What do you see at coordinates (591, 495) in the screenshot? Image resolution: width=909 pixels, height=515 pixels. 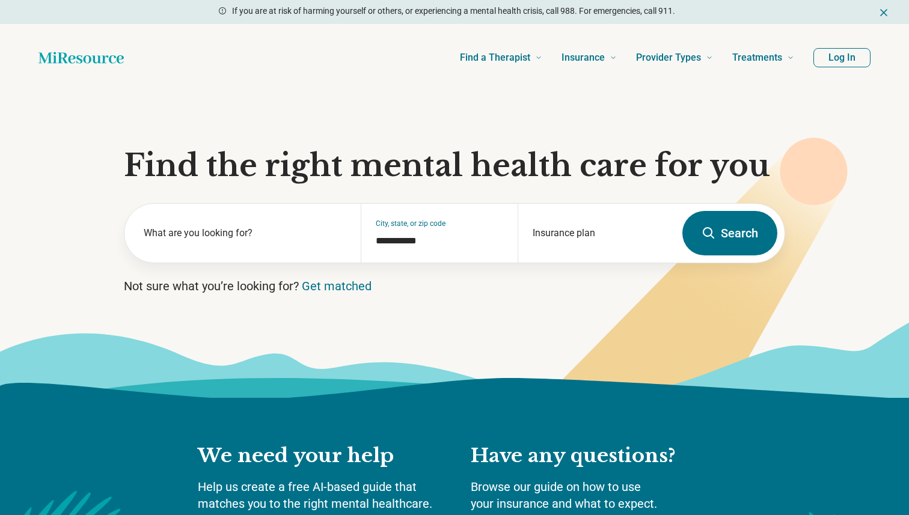 I see `p: Browse our guide on how to use your insurance and what to expect.` at bounding box center [591, 495].